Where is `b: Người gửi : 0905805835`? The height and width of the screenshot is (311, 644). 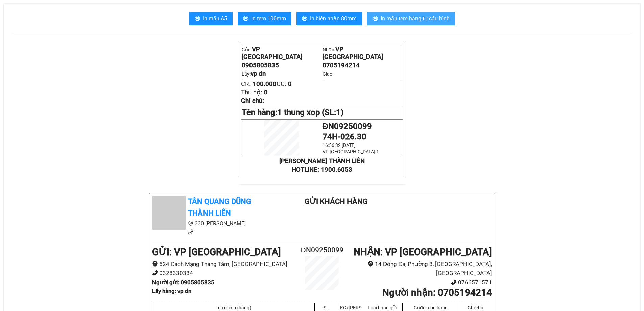
b: Người gửi : 0905805835 is located at coordinates (183, 282).